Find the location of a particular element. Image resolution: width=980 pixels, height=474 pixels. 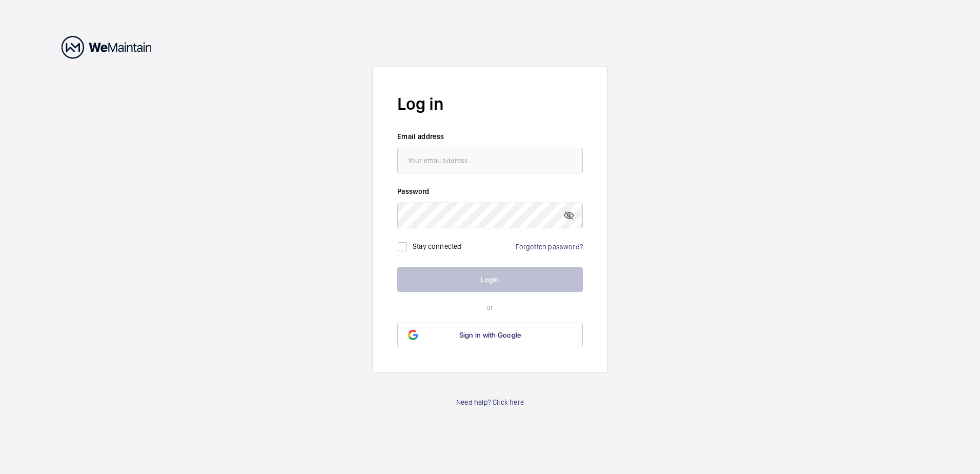

label: Email address is located at coordinates (490, 136).